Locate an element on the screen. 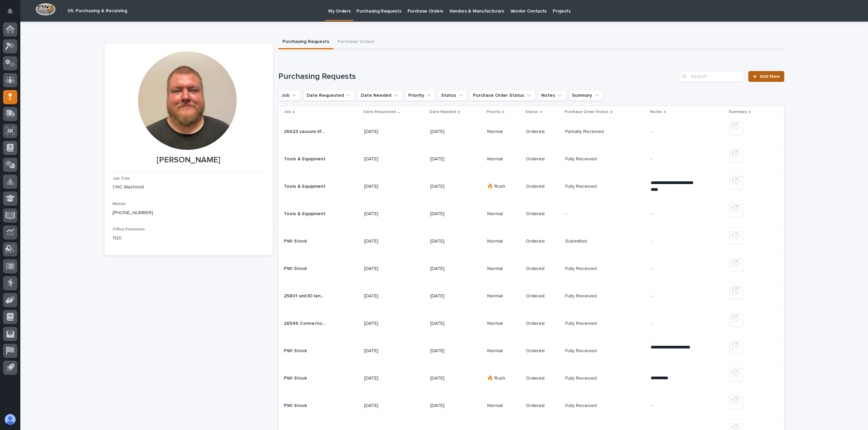 This screenshot has width=868, height=430. div: Notifications is located at coordinates (13, 13).